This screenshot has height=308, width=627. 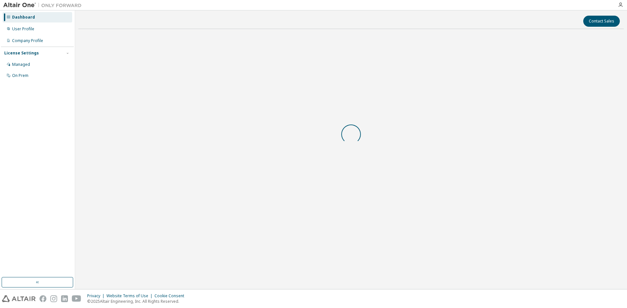 I want to click on img: instagram.svg, so click(x=54, y=299).